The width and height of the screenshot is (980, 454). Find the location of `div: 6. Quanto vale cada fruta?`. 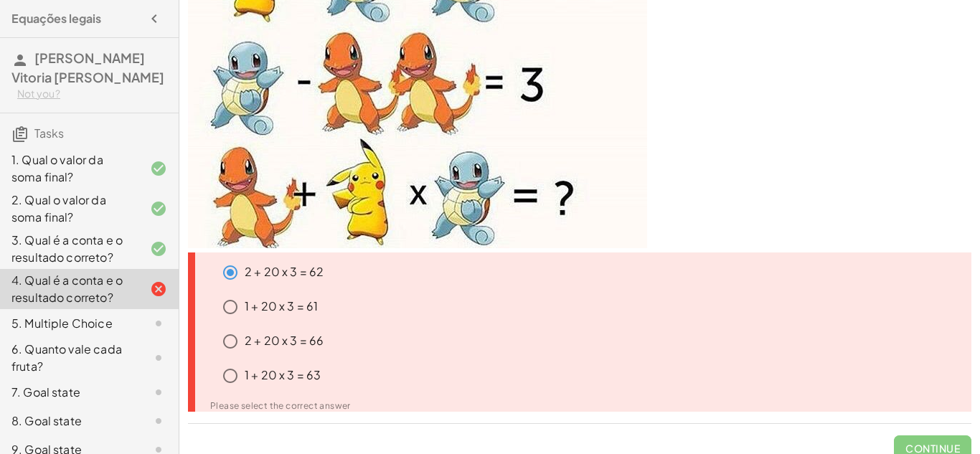

div: 6. Quanto vale cada fruta? is located at coordinates (69, 358).